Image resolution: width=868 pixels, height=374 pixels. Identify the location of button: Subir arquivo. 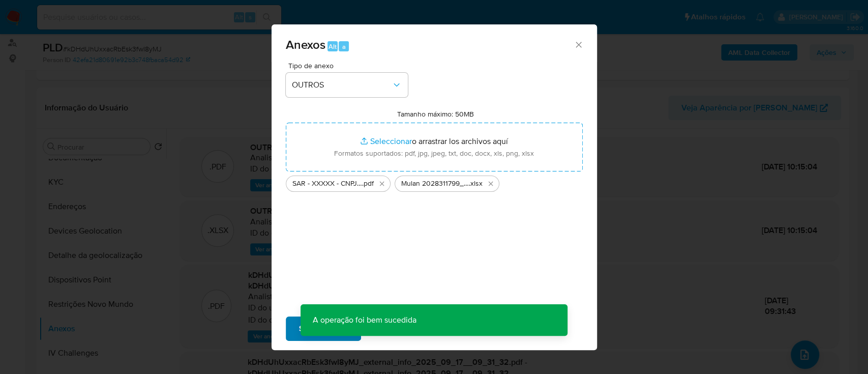
(324, 329).